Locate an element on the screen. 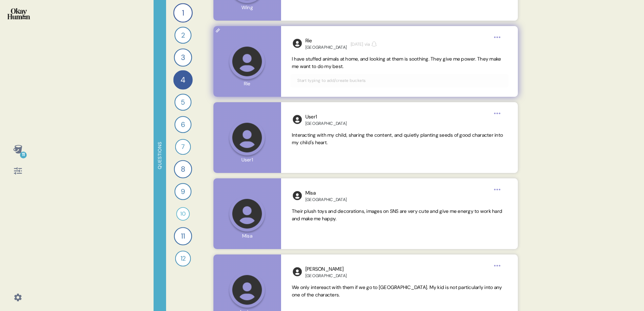  div: 1 is located at coordinates (182, 13).